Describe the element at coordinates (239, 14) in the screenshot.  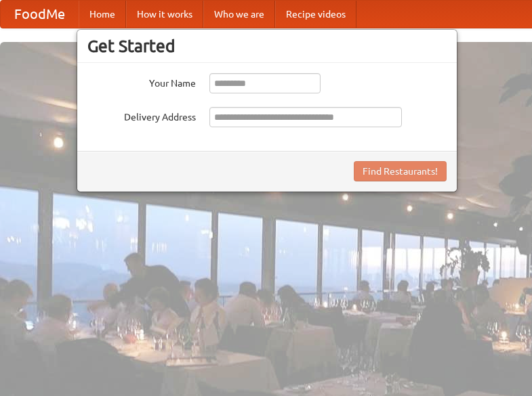
I see `a: Who we are` at that location.